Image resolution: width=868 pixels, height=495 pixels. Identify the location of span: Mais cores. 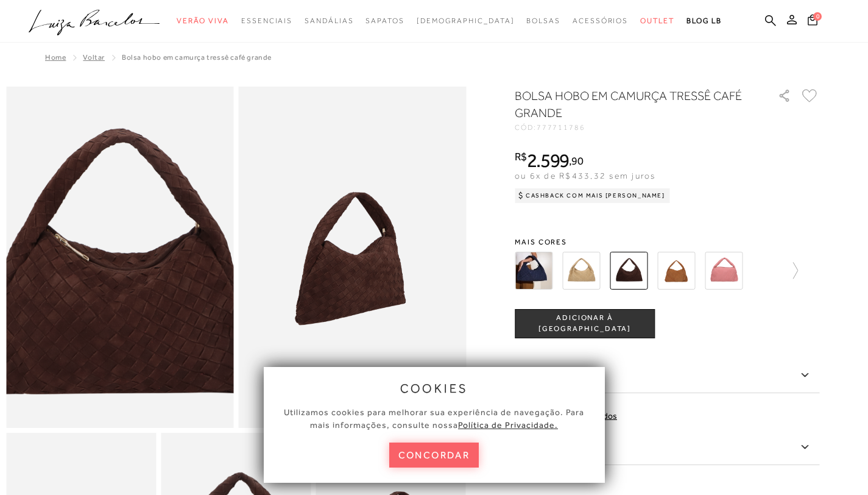
(667, 242).